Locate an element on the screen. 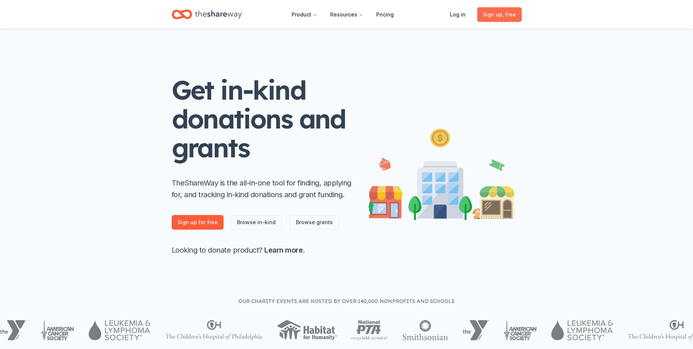  img: National PTA is located at coordinates (370, 330).